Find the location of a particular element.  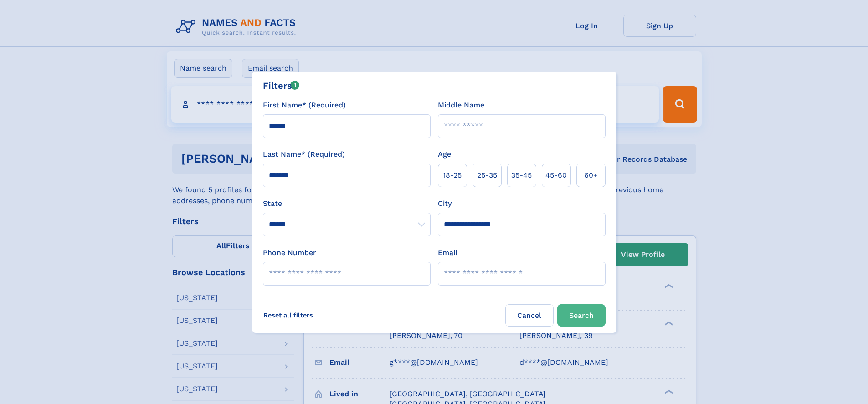

label: City is located at coordinates (444, 204).